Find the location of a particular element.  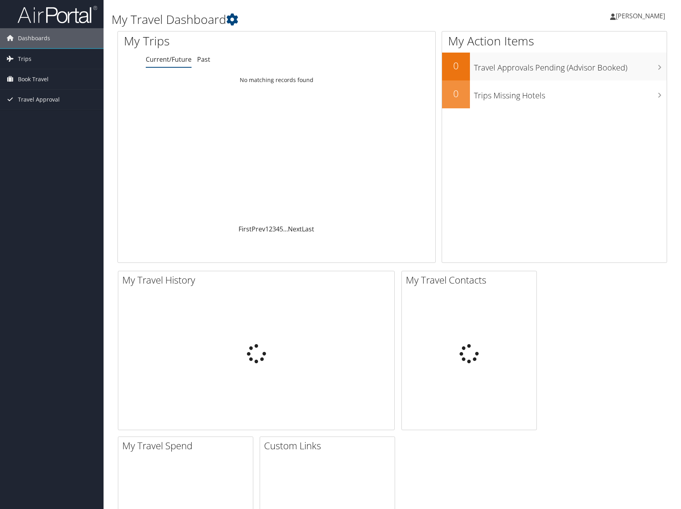

h1: My Trips is located at coordinates (210, 41).